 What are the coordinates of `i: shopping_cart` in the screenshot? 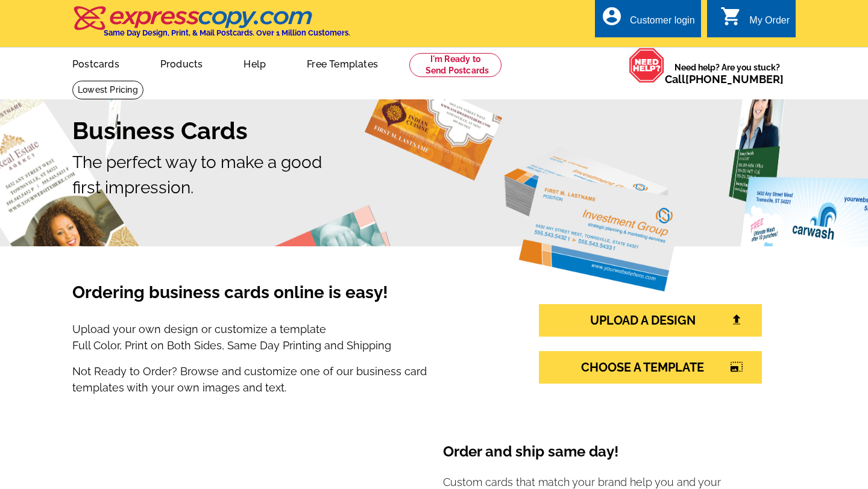 It's located at (731, 16).